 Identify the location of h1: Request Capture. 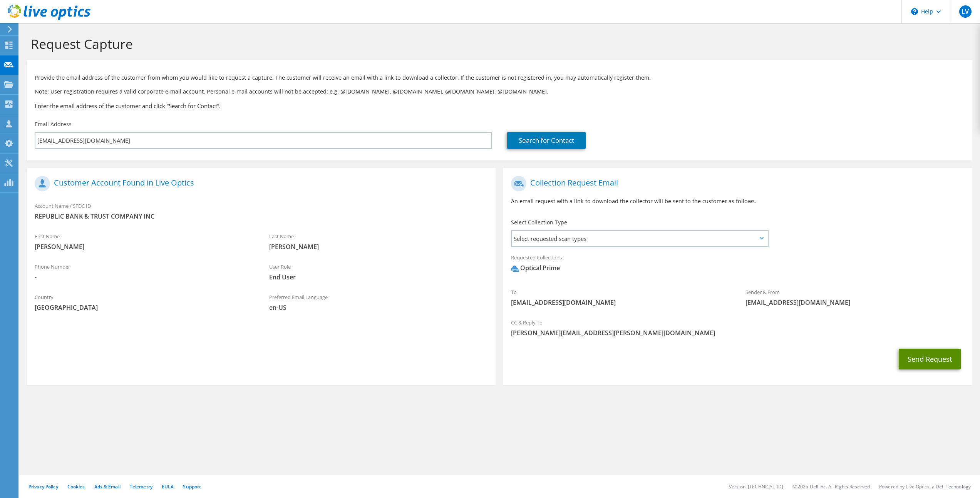
(498, 44).